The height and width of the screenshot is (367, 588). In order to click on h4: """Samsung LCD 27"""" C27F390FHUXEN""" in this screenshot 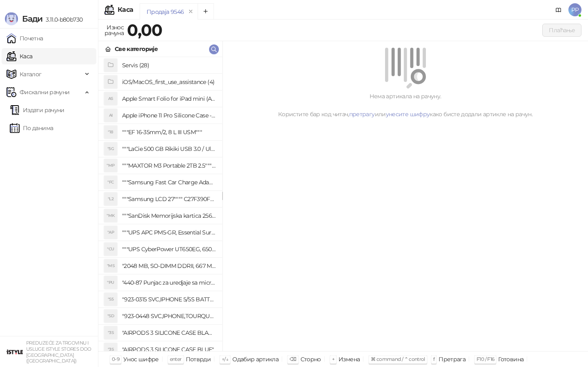, I will do `click(169, 199)`.